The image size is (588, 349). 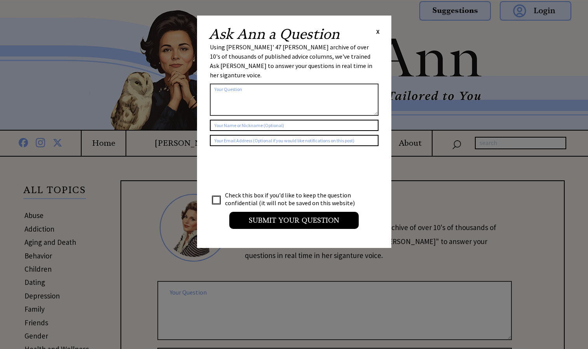 I want to click on td: Check this box if you'd like to keep the question confidential (it will not be saved on this webs..., so click(x=293, y=199).